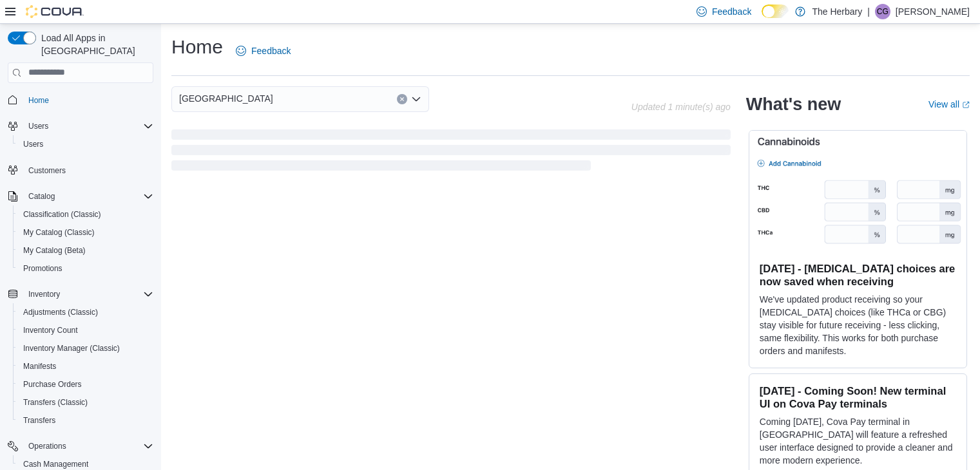  I want to click on button: Inventory Count, so click(86, 330).